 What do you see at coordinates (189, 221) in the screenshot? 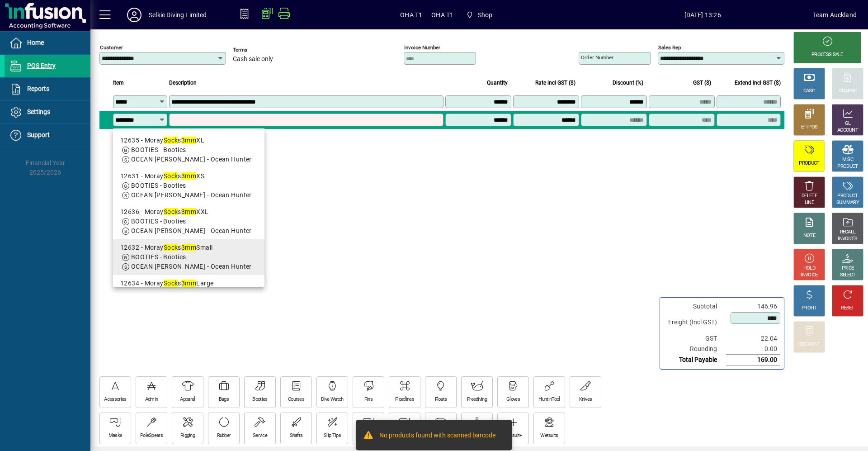
I see `mat-option: 12636 - Moray Socks 3mm XXL` at bounding box center [189, 221].